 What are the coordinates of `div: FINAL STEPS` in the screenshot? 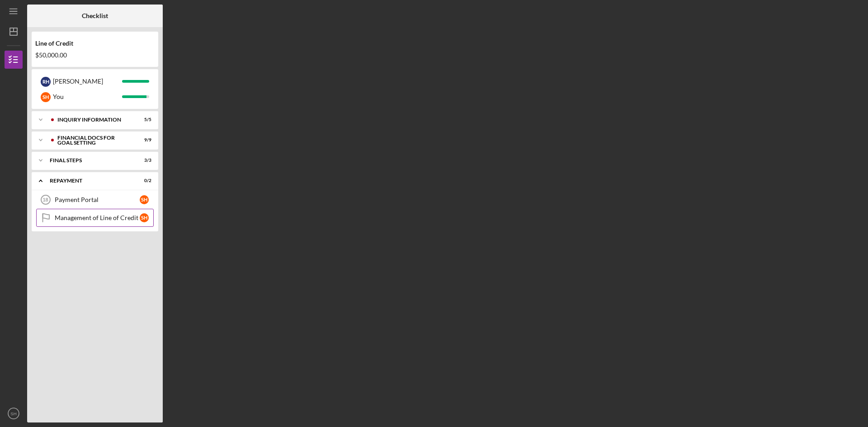 It's located at (89, 160).